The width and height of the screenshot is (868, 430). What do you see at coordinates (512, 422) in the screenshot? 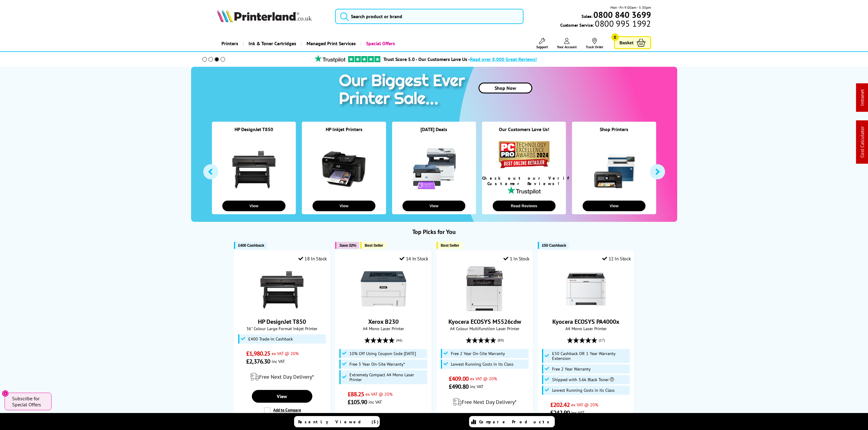
I see `a: Compare Products` at bounding box center [512, 422].